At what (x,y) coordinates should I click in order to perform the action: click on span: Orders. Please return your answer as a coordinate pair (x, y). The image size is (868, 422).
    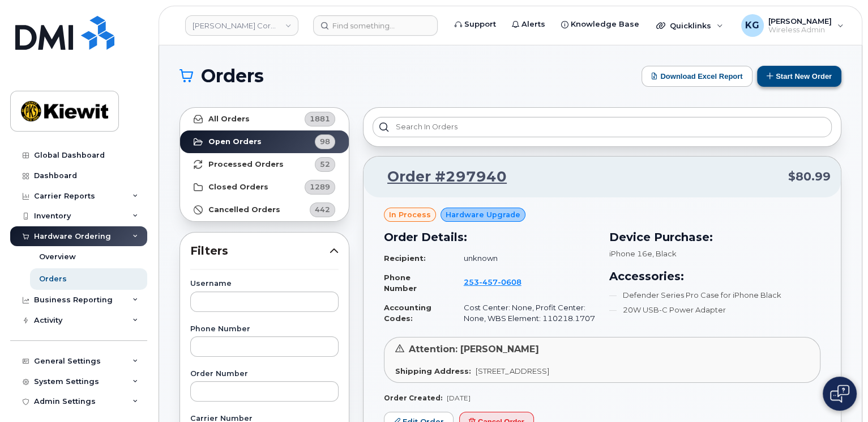
    Looking at the image, I should click on (232, 76).